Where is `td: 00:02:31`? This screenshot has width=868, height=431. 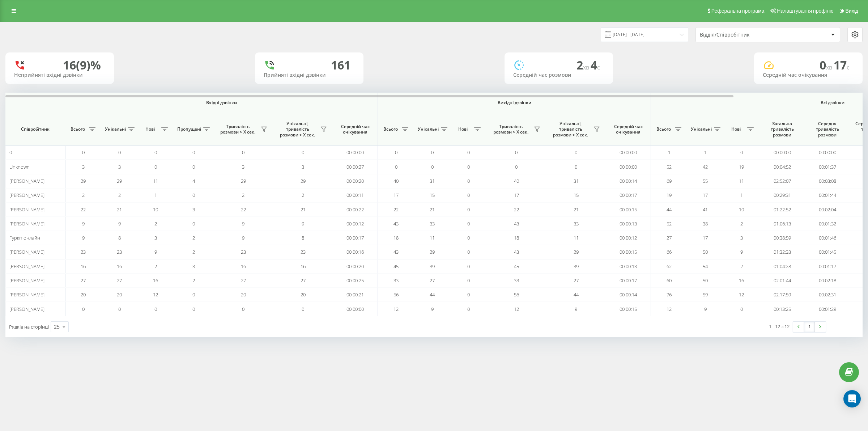 td: 00:02:31 is located at coordinates (827, 295).